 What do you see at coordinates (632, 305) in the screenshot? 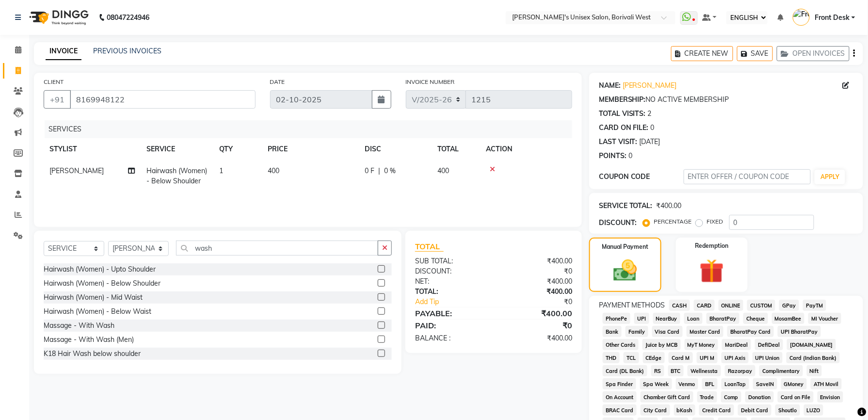
I see `span: PAYMENT METHODS` at bounding box center [632, 305].